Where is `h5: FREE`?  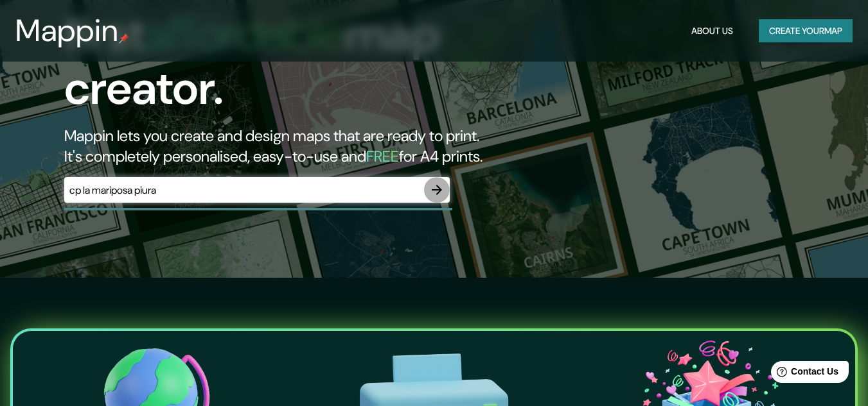 h5: FREE is located at coordinates (382, 156).